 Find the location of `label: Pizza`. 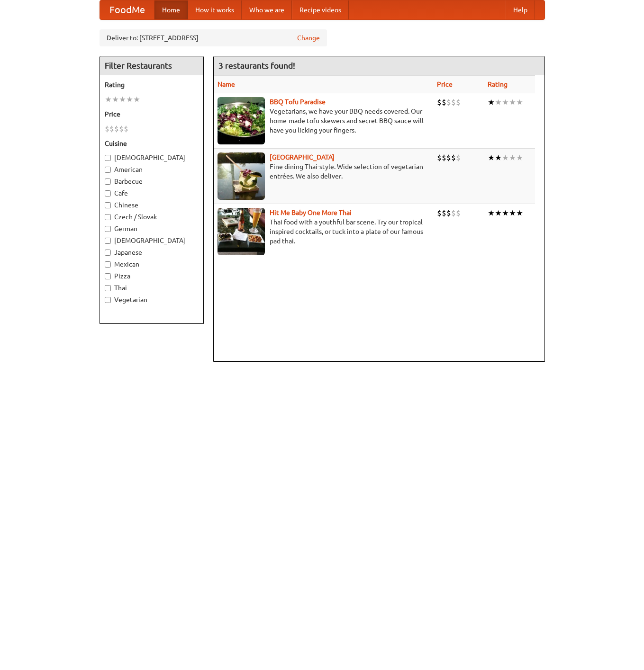

label: Pizza is located at coordinates (152, 276).